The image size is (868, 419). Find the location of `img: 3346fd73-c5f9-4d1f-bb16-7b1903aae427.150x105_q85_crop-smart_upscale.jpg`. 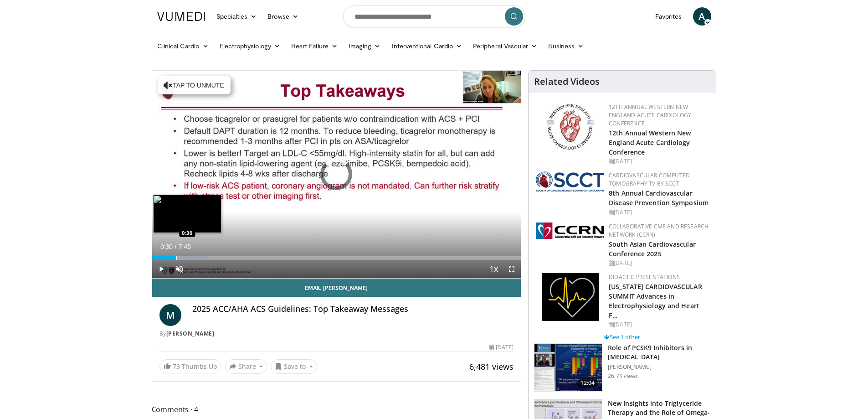

img: 3346fd73-c5f9-4d1f-bb16-7b1903aae427.150x105_q85_crop-smart_upscale.jpg is located at coordinates (568, 367).